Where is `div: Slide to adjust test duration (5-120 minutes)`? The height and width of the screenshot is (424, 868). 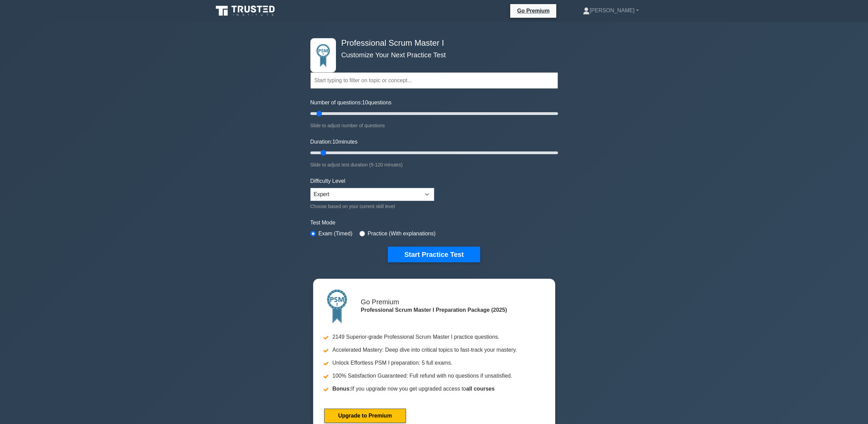
div: Slide to adjust test duration (5-120 minutes) is located at coordinates (434, 164).